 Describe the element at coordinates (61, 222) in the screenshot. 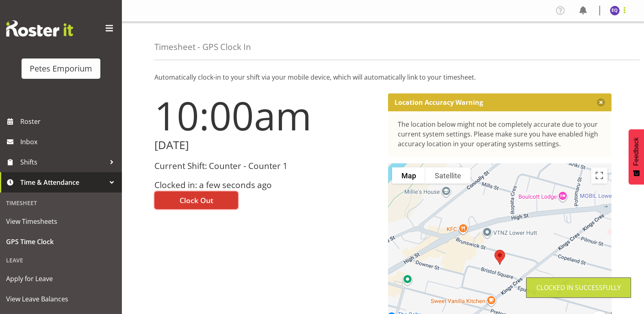

I see `span: View Timesheets` at that location.